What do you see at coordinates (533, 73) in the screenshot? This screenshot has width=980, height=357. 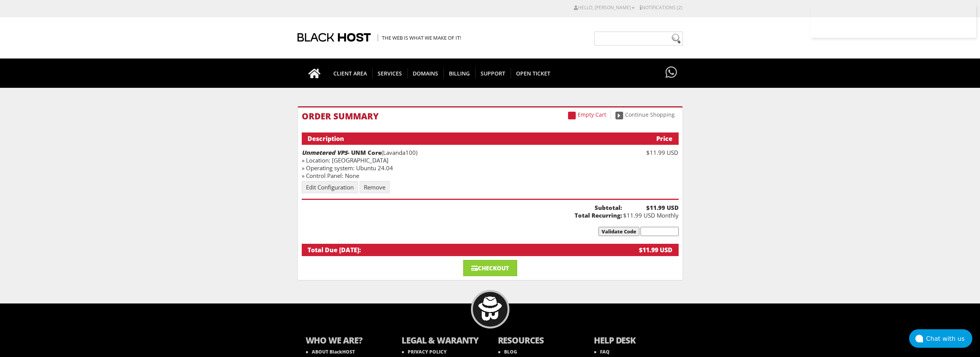 I see `span: Open Ticket` at bounding box center [533, 73].